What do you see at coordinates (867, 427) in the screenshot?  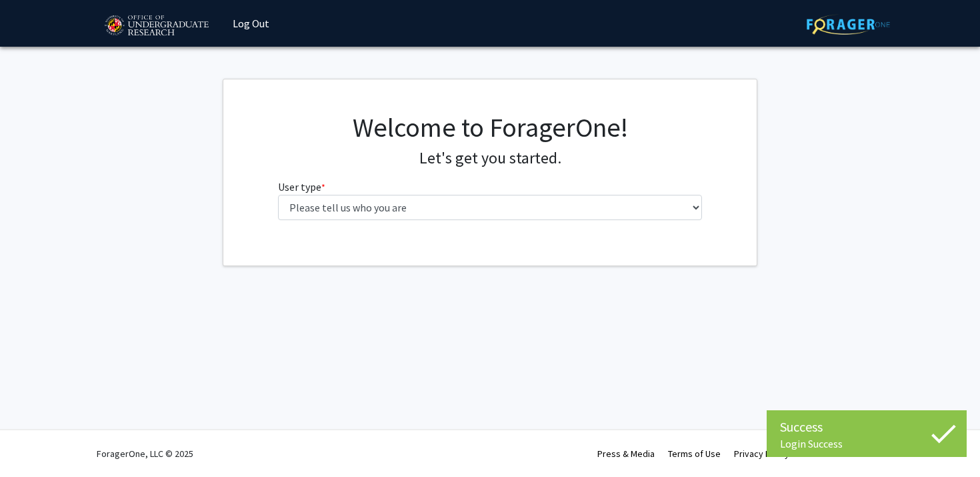 I see `div: Success` at bounding box center [867, 427].